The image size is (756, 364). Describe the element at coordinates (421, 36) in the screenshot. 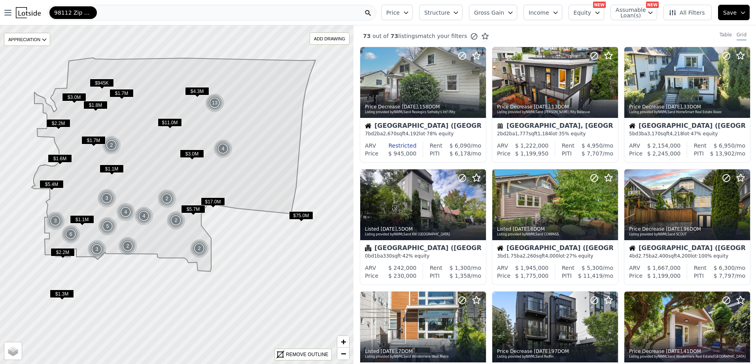

I see `div: out of listings` at that location.